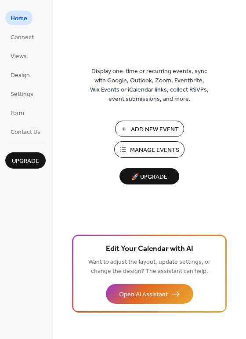 This screenshot has height=339, width=246. I want to click on button: Manage Events, so click(150, 149).